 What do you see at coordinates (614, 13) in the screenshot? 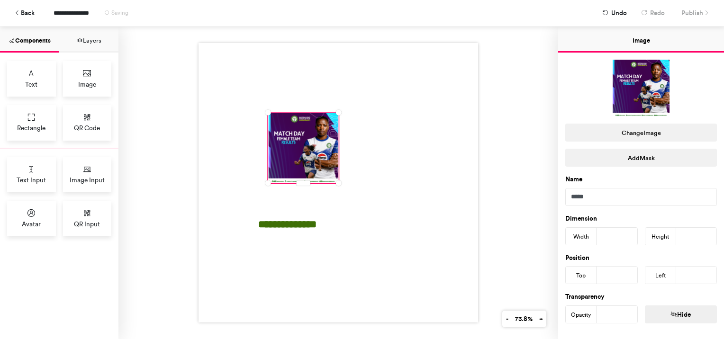
I see `button: Undo` at bounding box center [614, 13].